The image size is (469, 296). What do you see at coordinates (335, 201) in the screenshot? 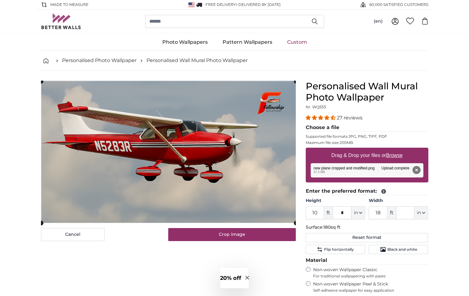
I see `label: Height` at bounding box center [335, 201].